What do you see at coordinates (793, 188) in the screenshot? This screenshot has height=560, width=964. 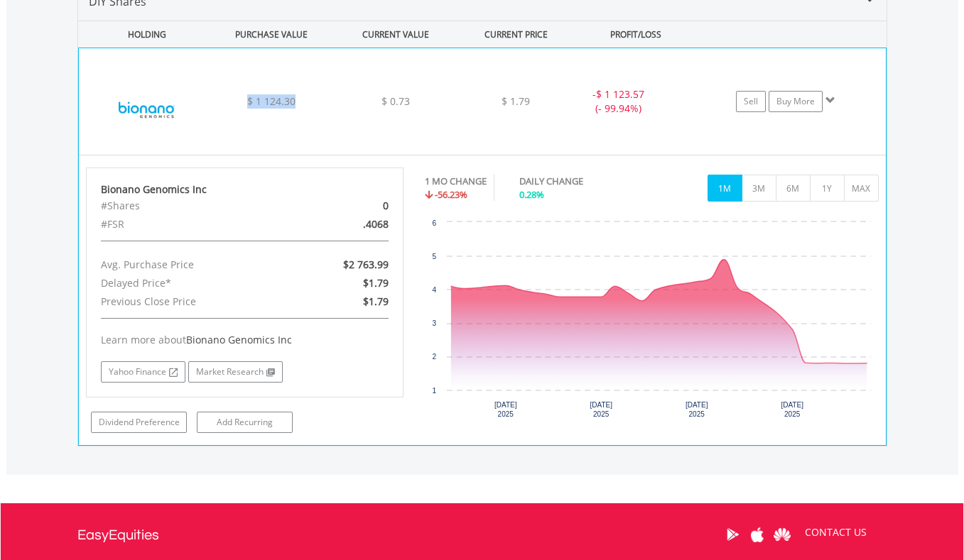 I see `button: 6M` at bounding box center [793, 188].